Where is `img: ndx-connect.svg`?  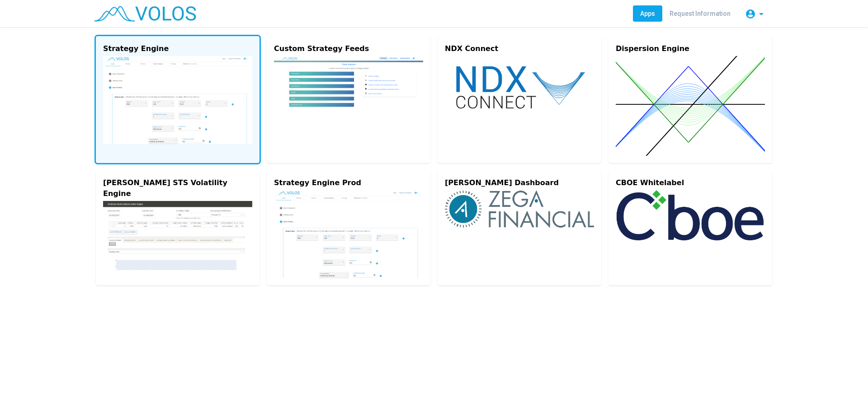 img: ndx-connect.svg is located at coordinates (520, 87).